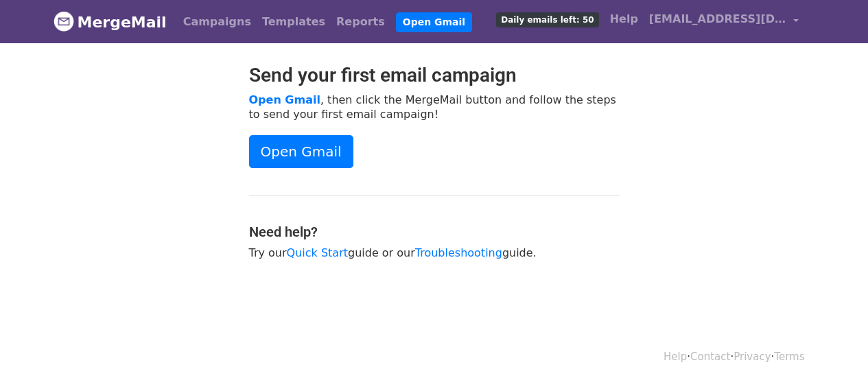  Describe the element at coordinates (752, 357) in the screenshot. I see `a: Privacy` at that location.